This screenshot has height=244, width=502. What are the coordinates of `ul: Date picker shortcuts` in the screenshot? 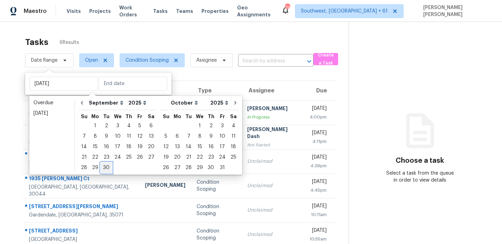 It's located at (52, 135).